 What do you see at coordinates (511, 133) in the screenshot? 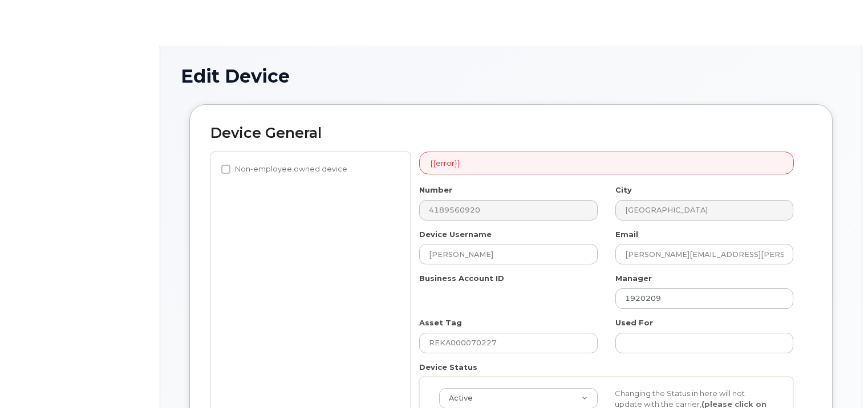
I see `h2: Device General` at bounding box center [511, 133].